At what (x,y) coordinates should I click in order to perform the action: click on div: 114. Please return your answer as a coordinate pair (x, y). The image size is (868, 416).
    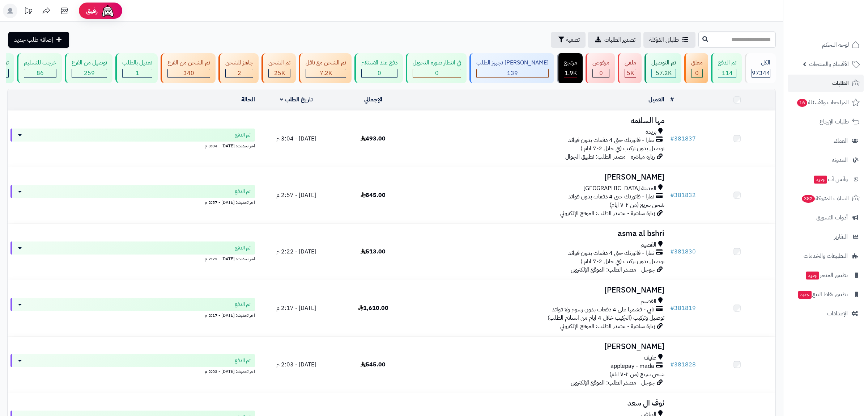
    Looking at the image, I should click on (727, 73).